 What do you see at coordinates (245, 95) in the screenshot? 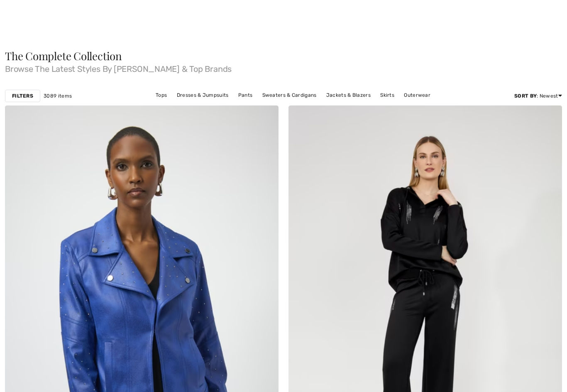
I see `a: Pants` at bounding box center [245, 95].